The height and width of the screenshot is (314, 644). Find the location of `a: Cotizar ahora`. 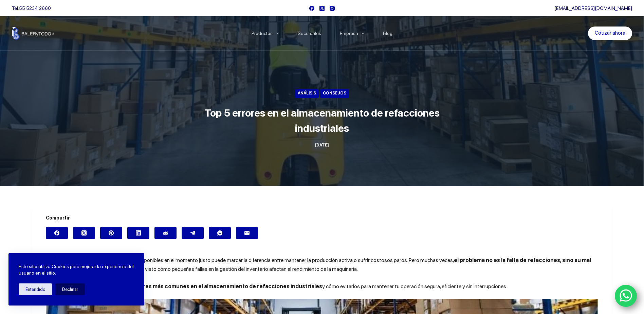

a: Cotizar ahora is located at coordinates (610, 33).